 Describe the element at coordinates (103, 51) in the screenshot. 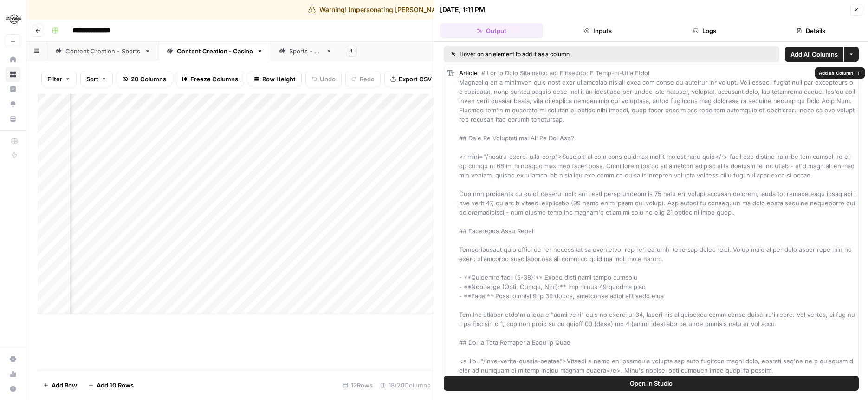

I see `a: Content Creation - Sports` at that location.